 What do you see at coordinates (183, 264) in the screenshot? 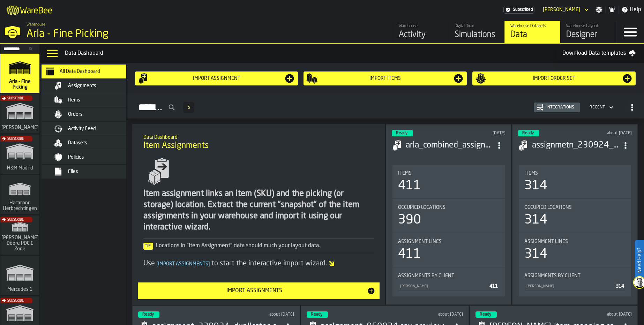
I see `span: Import Assignments` at bounding box center [183, 264].